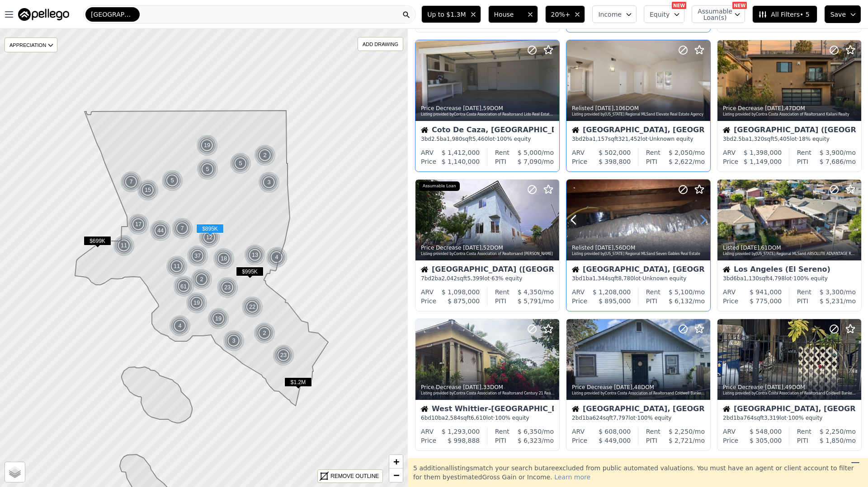 This screenshot has height=487, width=868. What do you see at coordinates (680, 161) in the screenshot?
I see `span: $ 2,622` at bounding box center [680, 161].